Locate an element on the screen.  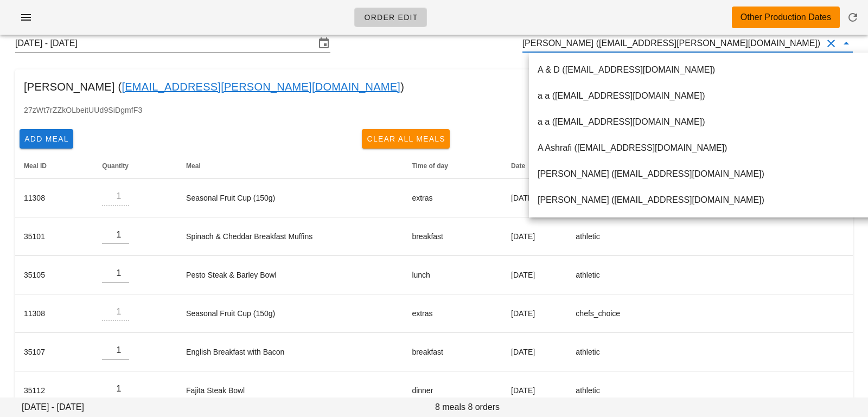
td: 35112 is located at coordinates (54, 390).